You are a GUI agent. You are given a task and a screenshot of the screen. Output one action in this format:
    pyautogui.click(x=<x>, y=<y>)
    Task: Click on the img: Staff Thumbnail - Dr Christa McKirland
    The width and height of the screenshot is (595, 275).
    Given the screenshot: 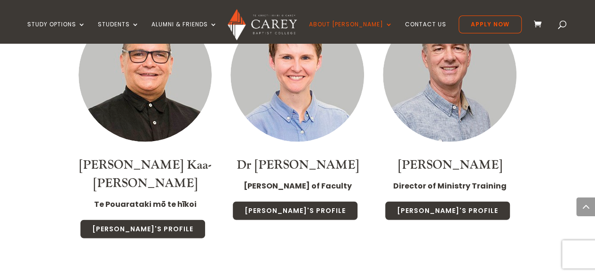 What is the action you would take?
    pyautogui.click(x=297, y=75)
    